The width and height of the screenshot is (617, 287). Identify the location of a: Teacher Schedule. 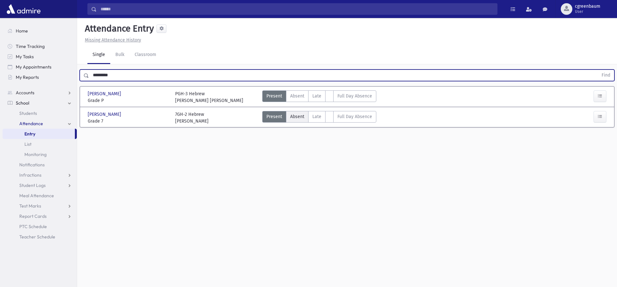
(40, 237).